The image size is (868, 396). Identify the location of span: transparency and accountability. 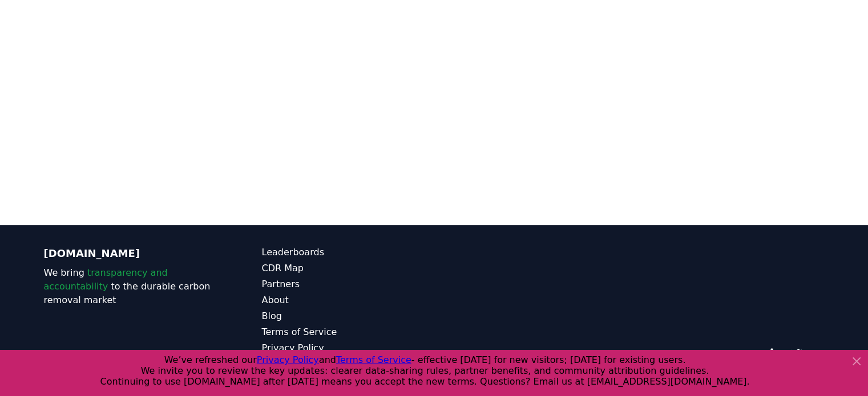
(106, 280).